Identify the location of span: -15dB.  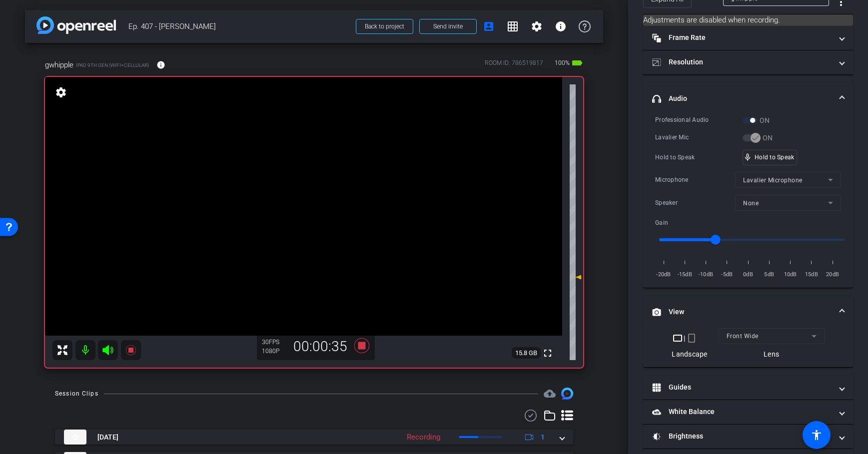
(684, 275).